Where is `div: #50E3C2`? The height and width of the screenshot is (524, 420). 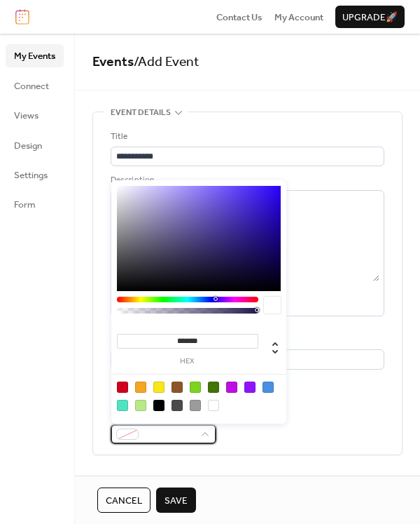 div: #50E3C2 is located at coordinates (123, 405).